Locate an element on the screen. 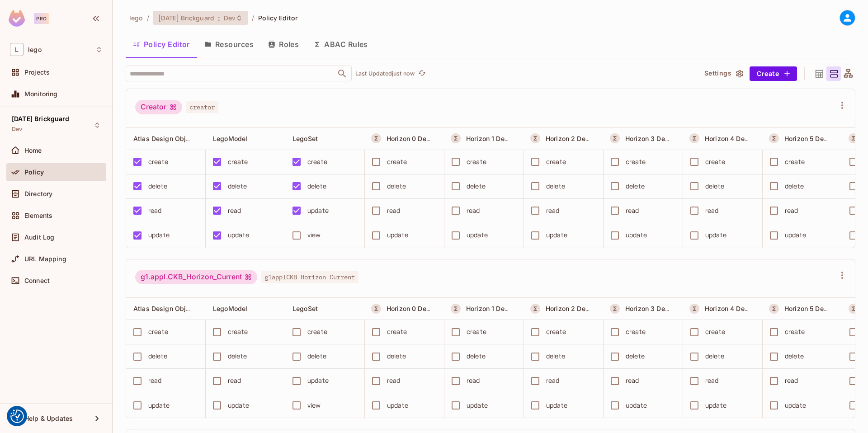 This screenshot has width=868, height=433. span: Atlas Design Object is located at coordinates (165, 309).